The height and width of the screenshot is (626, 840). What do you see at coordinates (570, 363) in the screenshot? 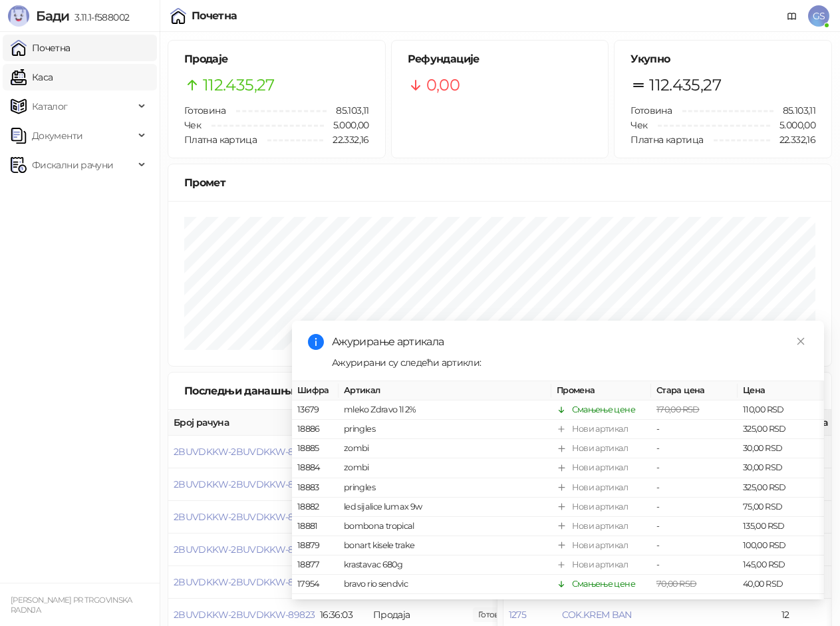
I see `div: Ажурирани су следећи артикли:` at bounding box center [570, 363].